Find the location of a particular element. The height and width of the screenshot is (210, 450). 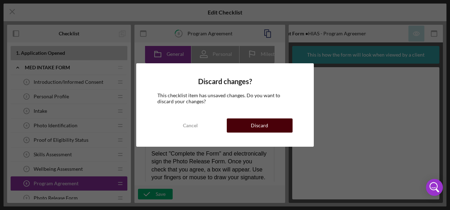

div: Select "Complete the Form" and electronically sign the Photo Release Form. Once you check that yo... is located at coordinates (64, 22).